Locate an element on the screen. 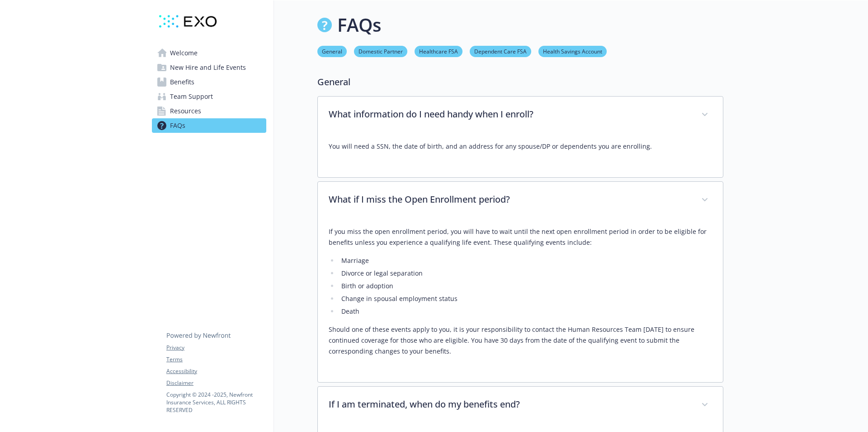 The height and width of the screenshot is (432, 868). div: If I am terminated, when do my benefits end? is located at coordinates (520, 405).